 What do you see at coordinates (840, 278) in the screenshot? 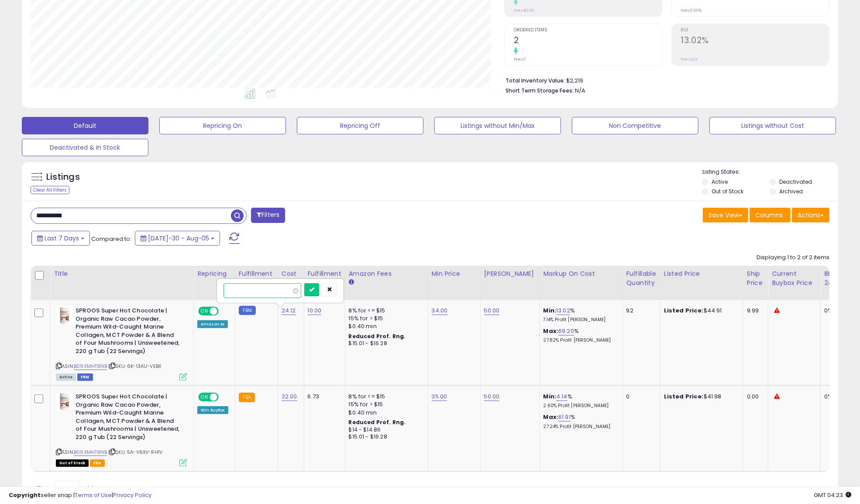
I see `div: BB Share 24h.` at bounding box center [840, 278].